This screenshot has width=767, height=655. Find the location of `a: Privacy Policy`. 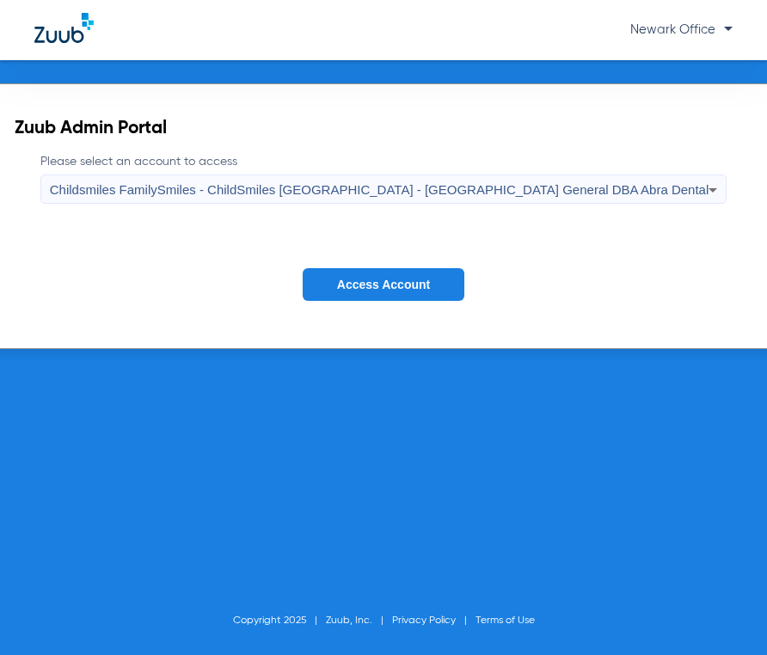

a: Privacy Policy is located at coordinates (424, 621).